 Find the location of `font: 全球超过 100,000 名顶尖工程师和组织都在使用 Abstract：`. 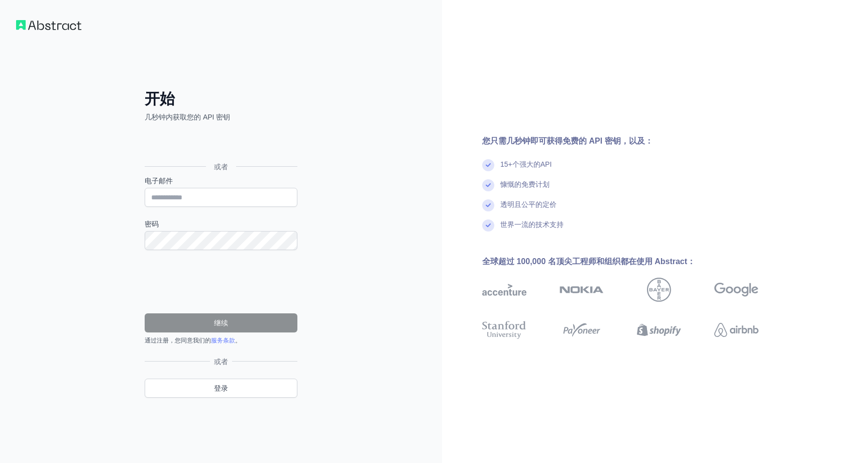

font: 全球超过 100,000 名顶尖工程师和组织都在使用 Abstract： is located at coordinates (589, 261).